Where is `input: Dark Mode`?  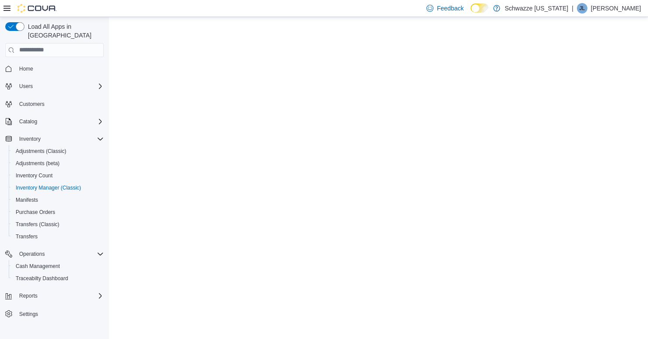 input: Dark Mode is located at coordinates (480, 8).